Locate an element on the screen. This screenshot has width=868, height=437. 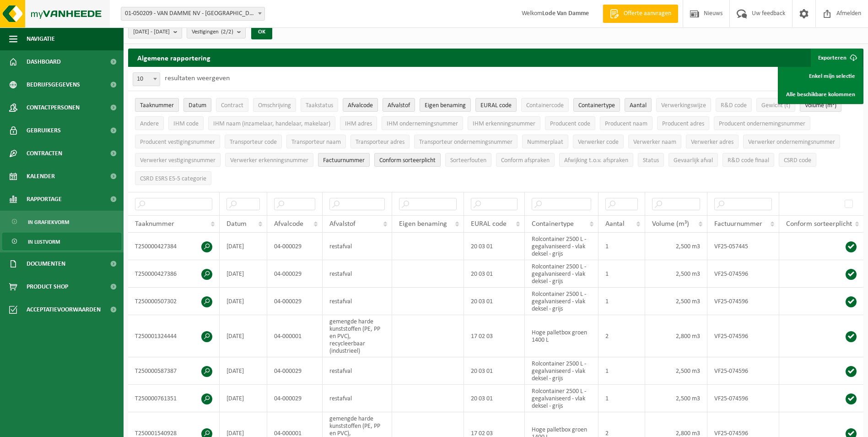
td: T250000587387 is located at coordinates (174, 371).